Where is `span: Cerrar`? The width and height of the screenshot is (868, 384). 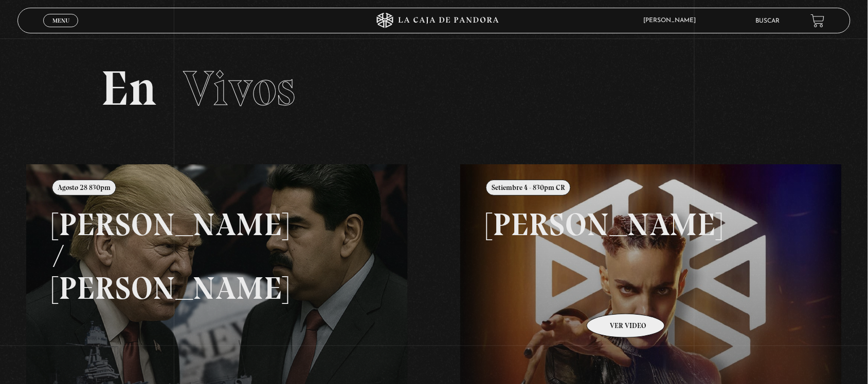
span: Cerrar is located at coordinates (61, 30).